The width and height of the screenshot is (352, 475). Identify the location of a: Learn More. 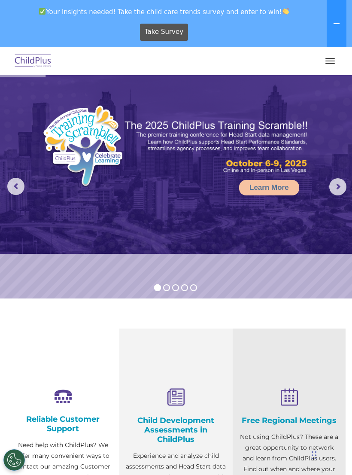
(269, 188).